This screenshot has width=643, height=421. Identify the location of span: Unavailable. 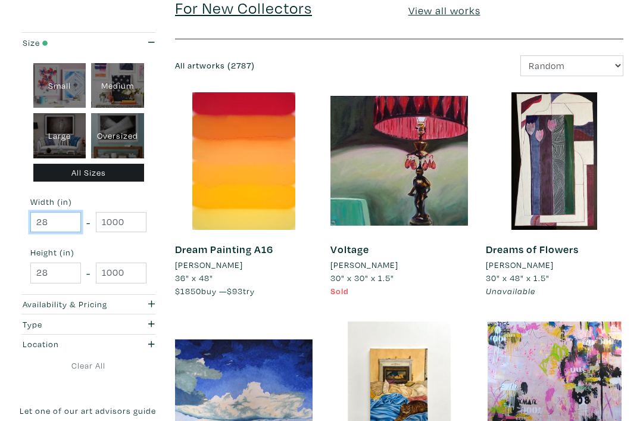
(511, 291).